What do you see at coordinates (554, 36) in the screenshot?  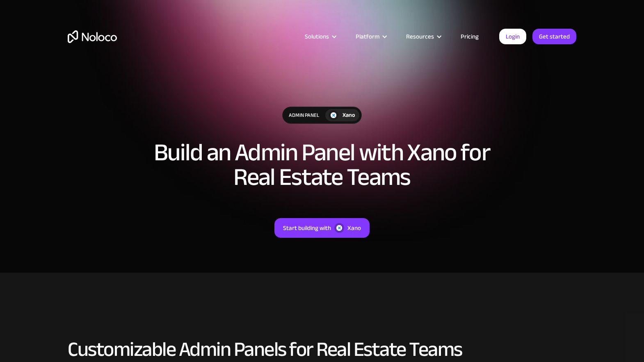 I see `a: Get started` at bounding box center [554, 36].